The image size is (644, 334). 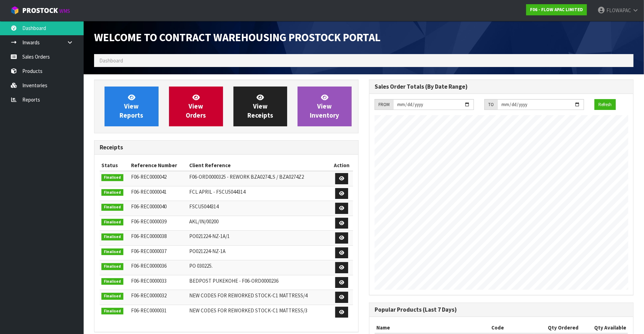 What do you see at coordinates (432, 327) in the screenshot?
I see `th: Name` at bounding box center [432, 327].